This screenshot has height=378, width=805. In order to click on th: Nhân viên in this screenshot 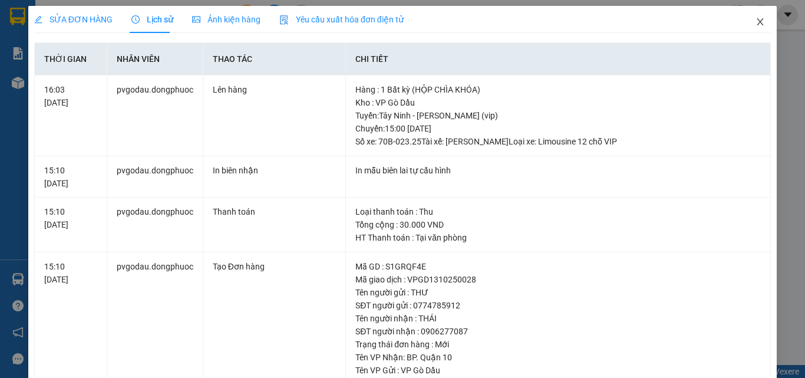, I will do `click(155, 59)`.